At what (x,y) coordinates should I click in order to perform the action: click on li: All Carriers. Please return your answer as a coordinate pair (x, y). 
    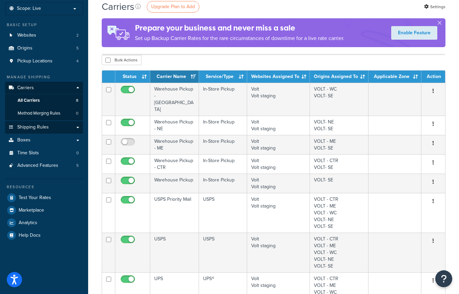
    Looking at the image, I should click on (44, 100).